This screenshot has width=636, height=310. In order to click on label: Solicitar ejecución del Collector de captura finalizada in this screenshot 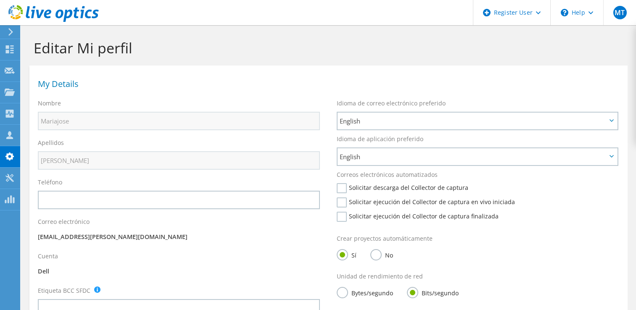, I will do `click(417, 217)`.